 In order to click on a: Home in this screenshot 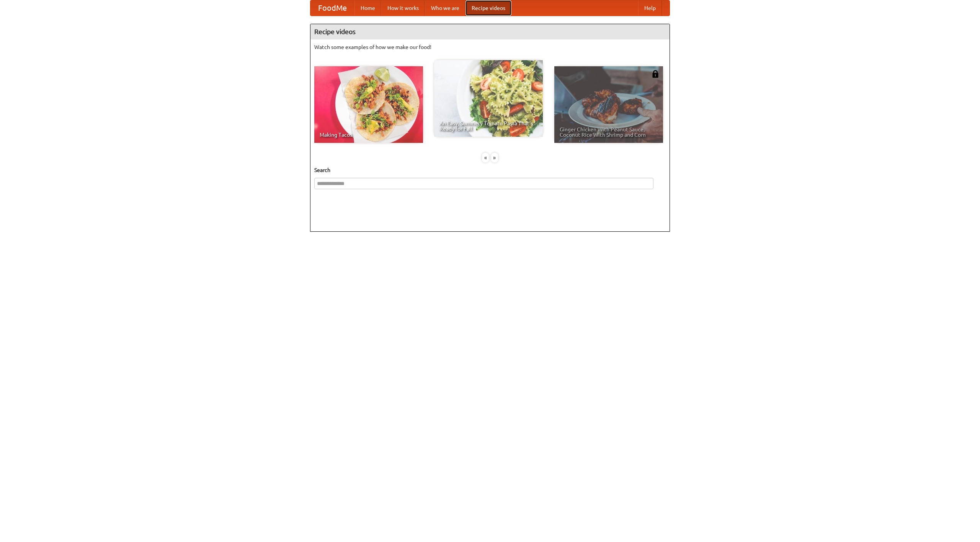, I will do `click(368, 8)`.